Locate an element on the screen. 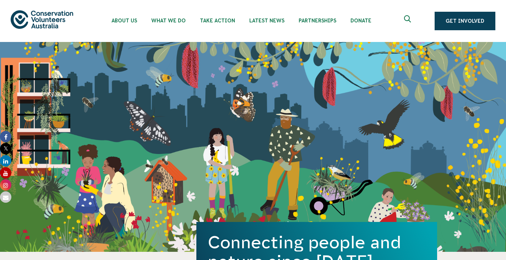 The height and width of the screenshot is (260, 506). span: Latest News is located at coordinates (267, 21).